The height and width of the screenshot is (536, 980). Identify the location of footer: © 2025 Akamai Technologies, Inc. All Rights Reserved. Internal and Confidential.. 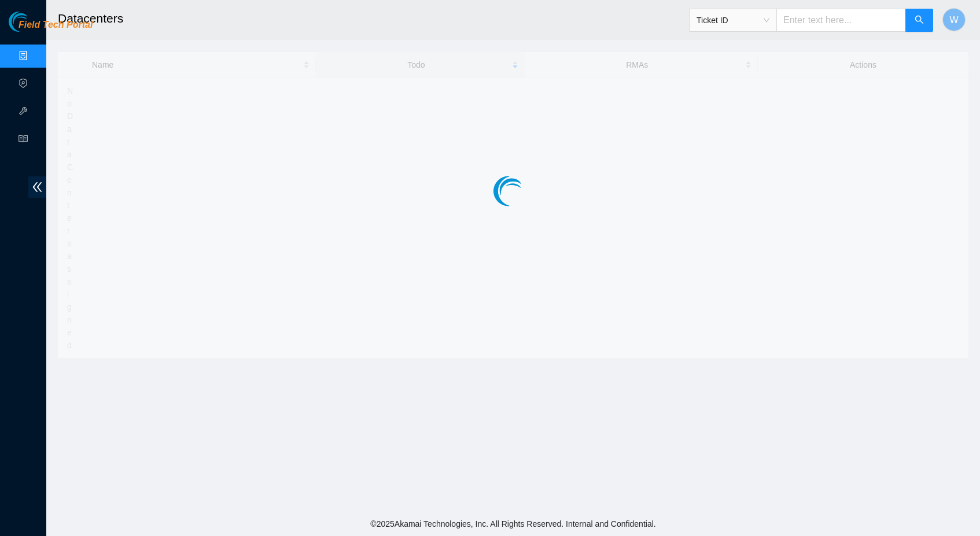
(513, 524).